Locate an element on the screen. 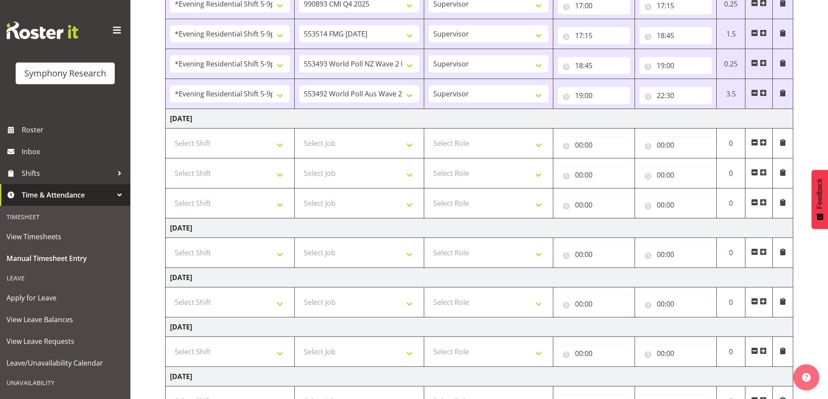 This screenshot has height=399, width=828. a: Manual Timesheet Entry is located at coordinates (65, 259).